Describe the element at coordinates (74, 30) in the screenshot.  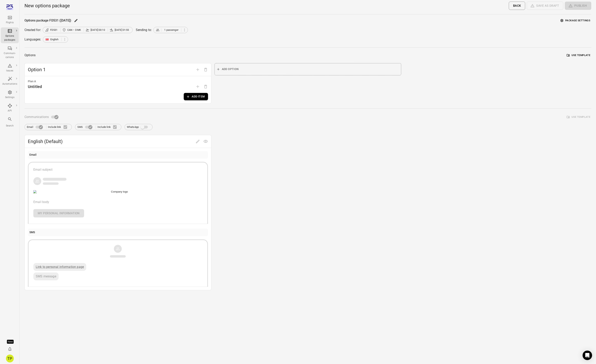
I see `span: CAN – DMK` at that location.